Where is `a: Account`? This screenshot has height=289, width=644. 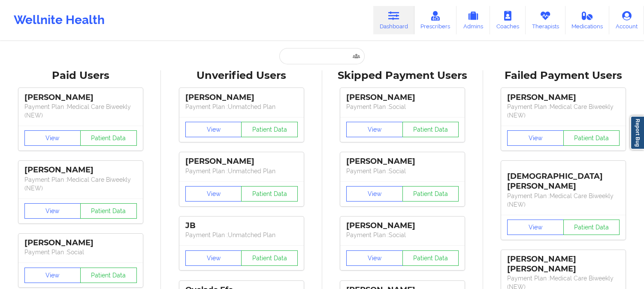 a: Account is located at coordinates (626, 20).